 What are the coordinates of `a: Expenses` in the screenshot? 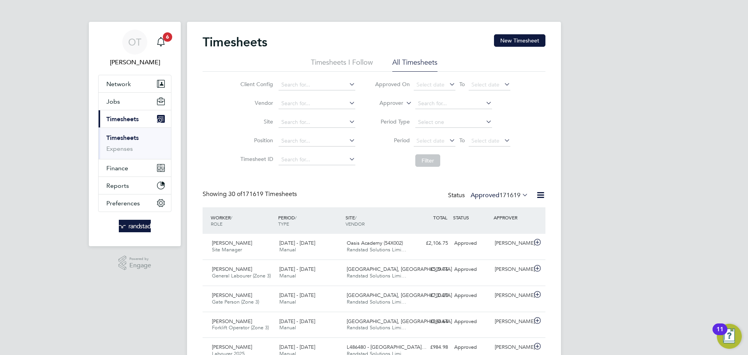 It's located at (120, 148).